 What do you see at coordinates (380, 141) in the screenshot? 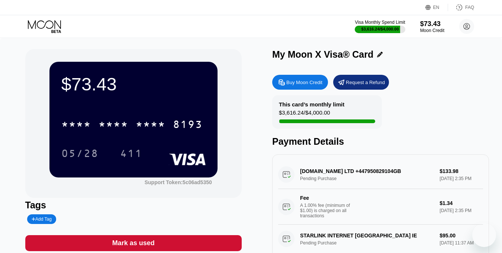
I see `div: Payment Details` at bounding box center [380, 141].